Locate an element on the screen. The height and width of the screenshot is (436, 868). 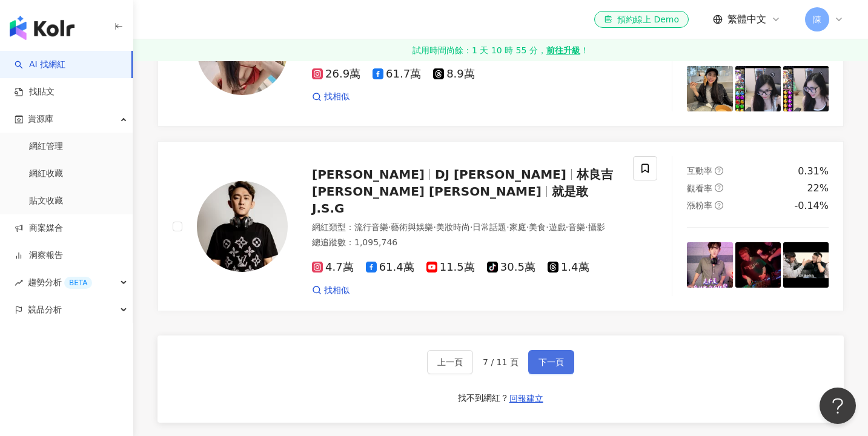
span: 攝影 is located at coordinates (596, 227).